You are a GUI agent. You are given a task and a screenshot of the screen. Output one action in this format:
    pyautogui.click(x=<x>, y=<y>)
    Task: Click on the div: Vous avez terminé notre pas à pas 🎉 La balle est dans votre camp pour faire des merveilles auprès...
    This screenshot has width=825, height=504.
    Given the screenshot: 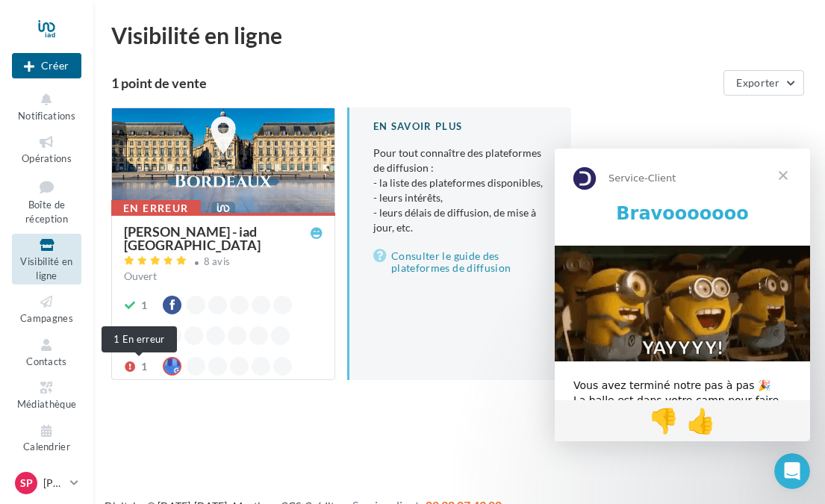 What is the action you would take?
    pyautogui.click(x=127, y=259)
    